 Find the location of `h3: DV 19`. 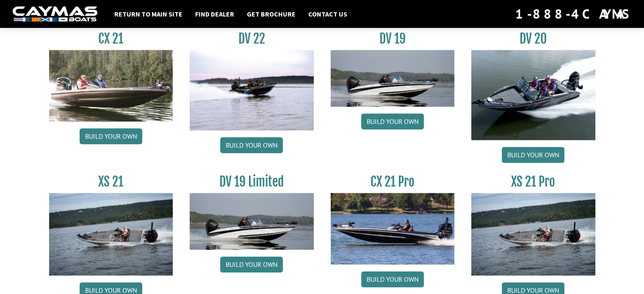

h3: DV 19 is located at coordinates (393, 39).